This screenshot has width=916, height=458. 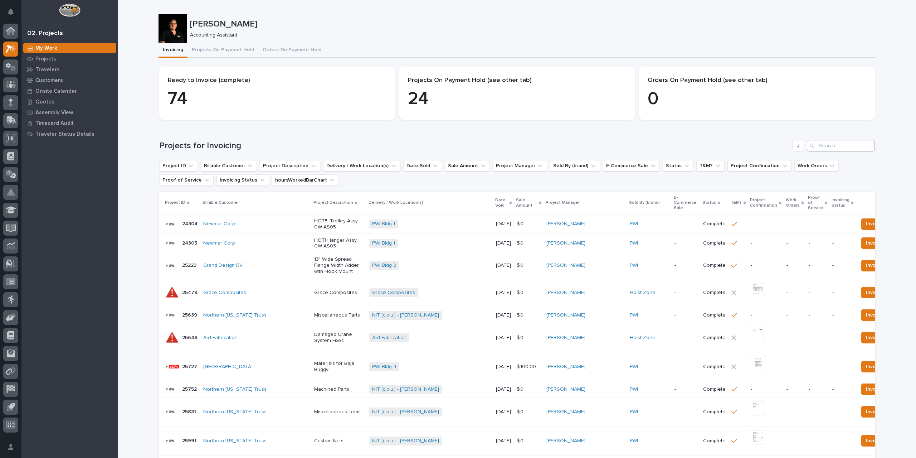 I want to click on p: Onsite Calendar, so click(x=56, y=91).